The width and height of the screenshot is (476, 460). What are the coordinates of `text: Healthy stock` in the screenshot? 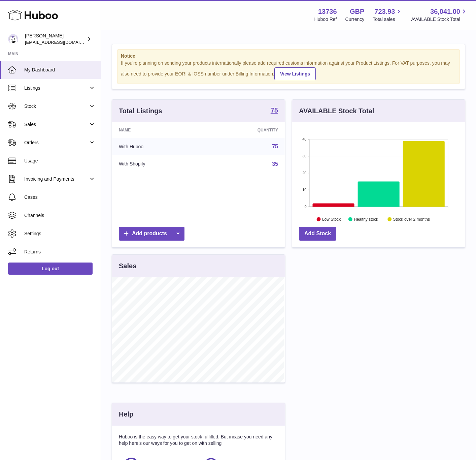 It's located at (366, 219).